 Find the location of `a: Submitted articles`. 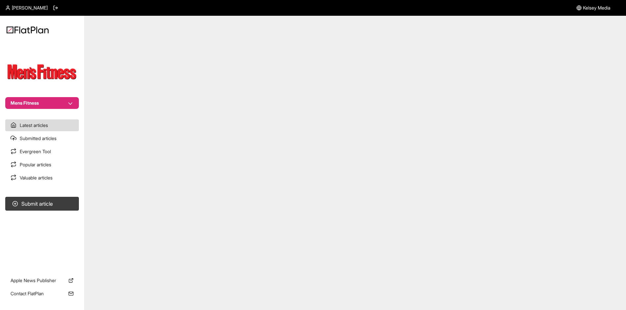

a: Submitted articles is located at coordinates (42, 139).